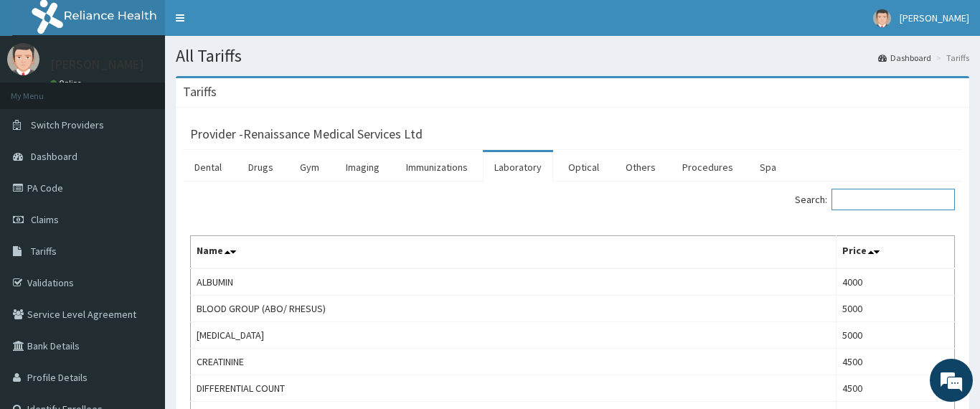  Describe the element at coordinates (42, 90) in the screenshot. I see `img: d_794563401_company_1708531726252_794563401` at that location.